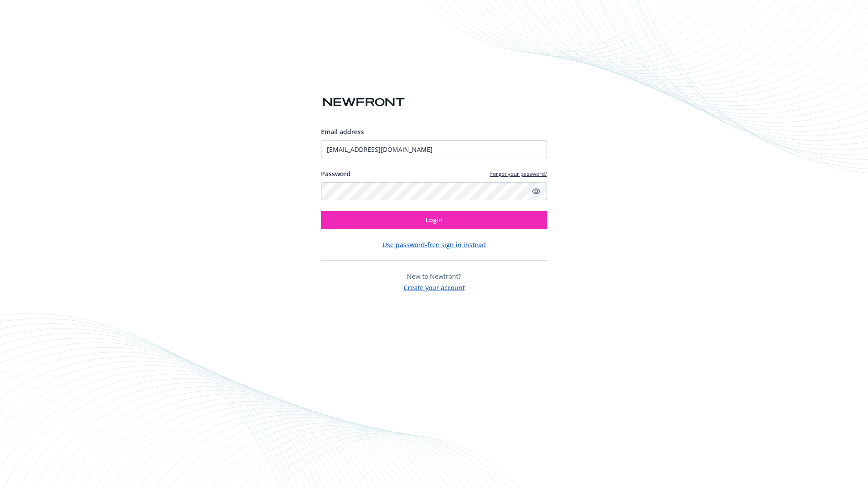 The width and height of the screenshot is (868, 488). Describe the element at coordinates (434, 286) in the screenshot. I see `button: Create your account` at that location.